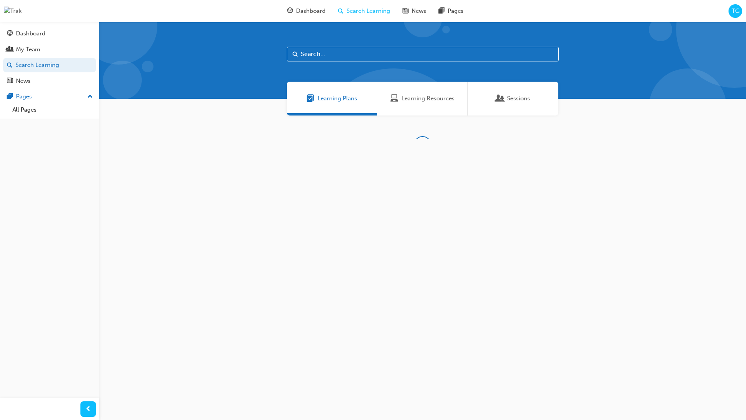  Describe the element at coordinates (736, 11) in the screenshot. I see `span: TG` at that location.